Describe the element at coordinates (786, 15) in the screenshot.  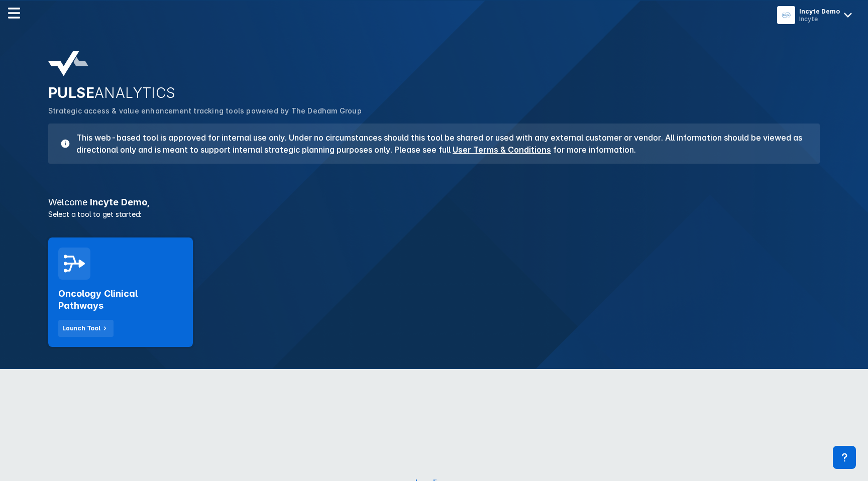
I see `img: menu button` at that location.